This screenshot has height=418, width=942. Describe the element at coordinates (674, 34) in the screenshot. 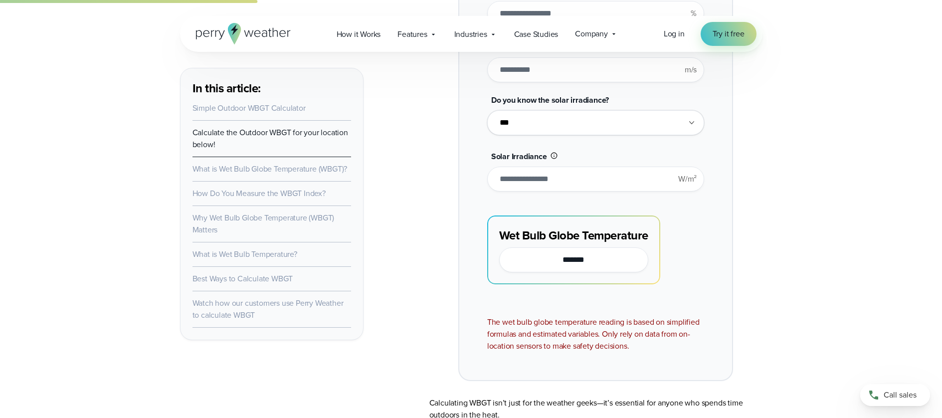

I see `a: Log in` at that location.